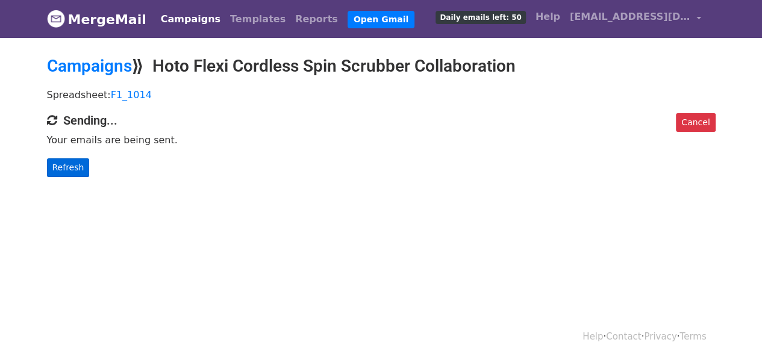 The image size is (762, 360). What do you see at coordinates (382, 140) in the screenshot?
I see `p: Your emails are being sent.` at bounding box center [382, 140].